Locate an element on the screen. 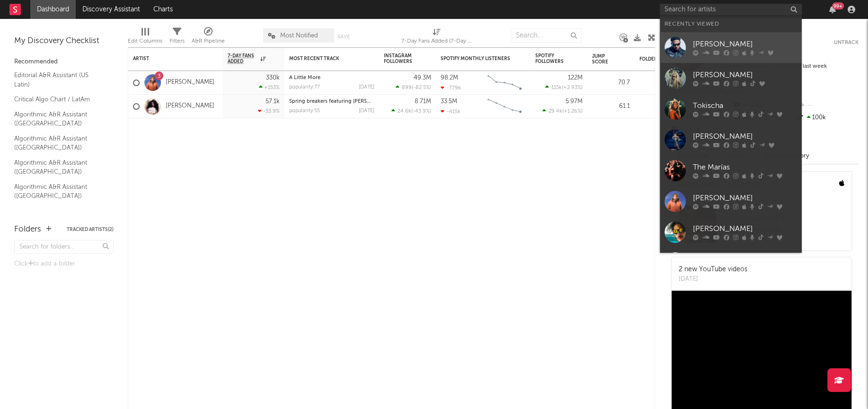  button: Save is located at coordinates (344, 36).